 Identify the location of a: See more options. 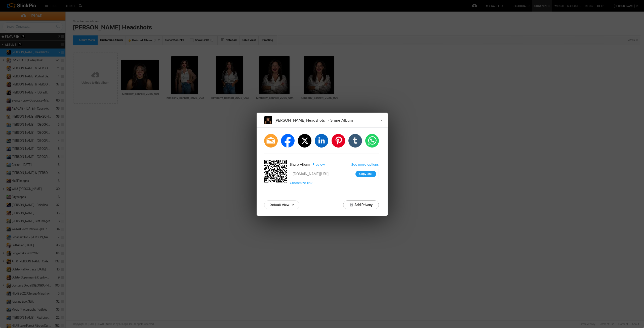
(365, 164).